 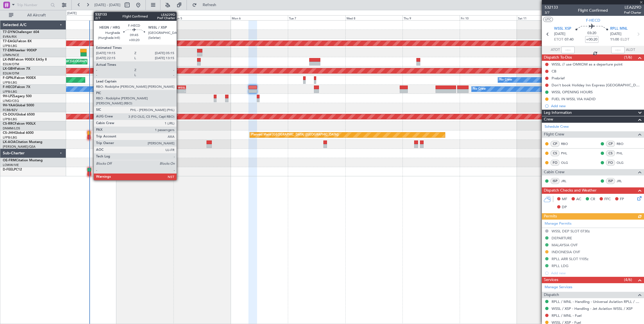 What do you see at coordinates (633, 13) in the screenshot?
I see `span: Pref Charter` at bounding box center [633, 13].